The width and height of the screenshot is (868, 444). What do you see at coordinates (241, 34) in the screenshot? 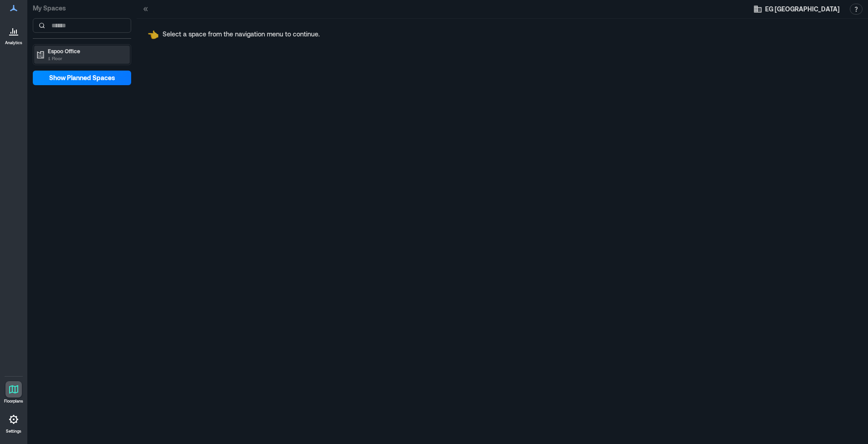
I see `p: Select a space from the navigation menu to continue.` at bounding box center [241, 34].